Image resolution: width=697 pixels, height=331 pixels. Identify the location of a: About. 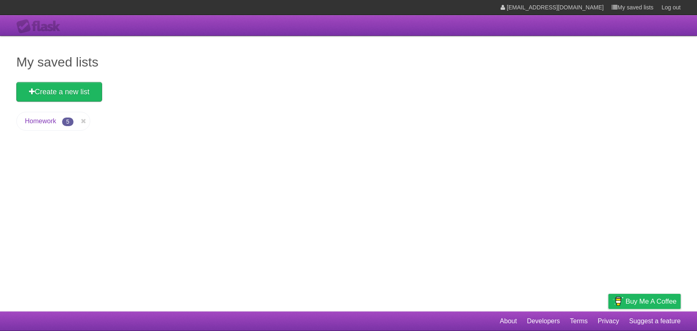
(508, 321).